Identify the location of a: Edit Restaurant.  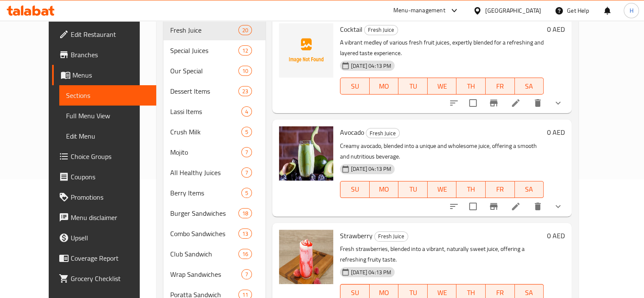
(104, 34).